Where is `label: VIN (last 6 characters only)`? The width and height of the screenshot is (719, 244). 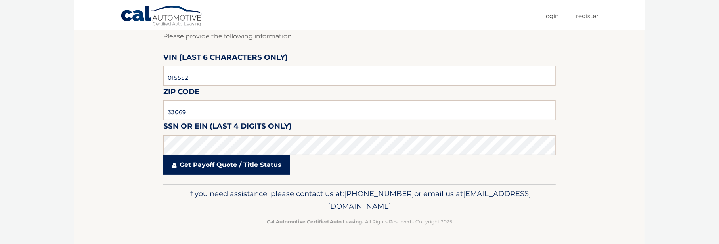
label: VIN (last 6 characters only) is located at coordinates (225, 59).